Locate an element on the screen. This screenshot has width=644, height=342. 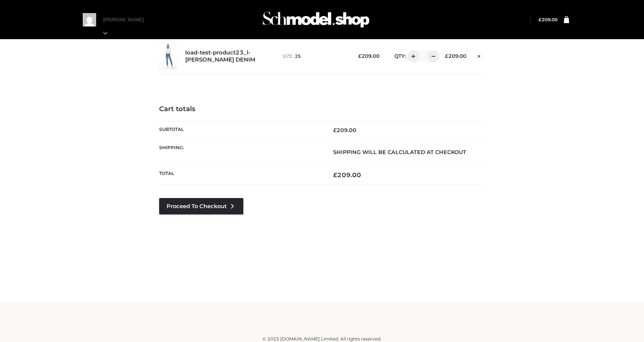
a: Remove this item is located at coordinates (479, 55).